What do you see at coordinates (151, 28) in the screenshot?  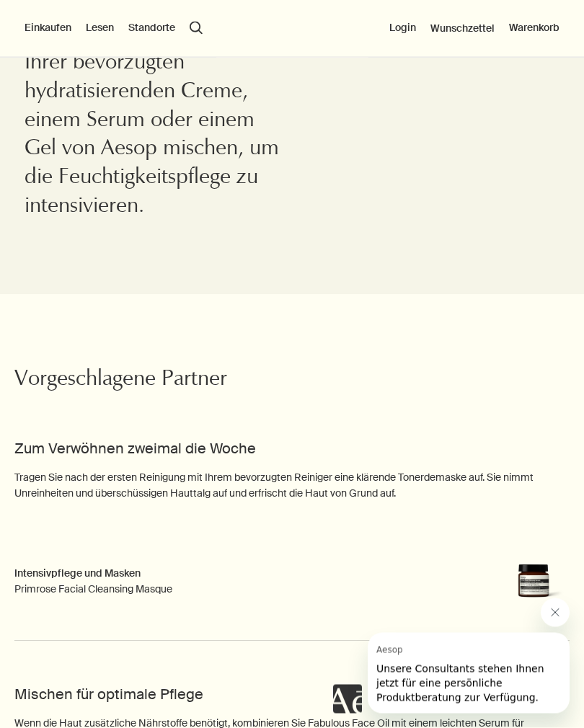 I see `button: Standorte` at bounding box center [151, 28].